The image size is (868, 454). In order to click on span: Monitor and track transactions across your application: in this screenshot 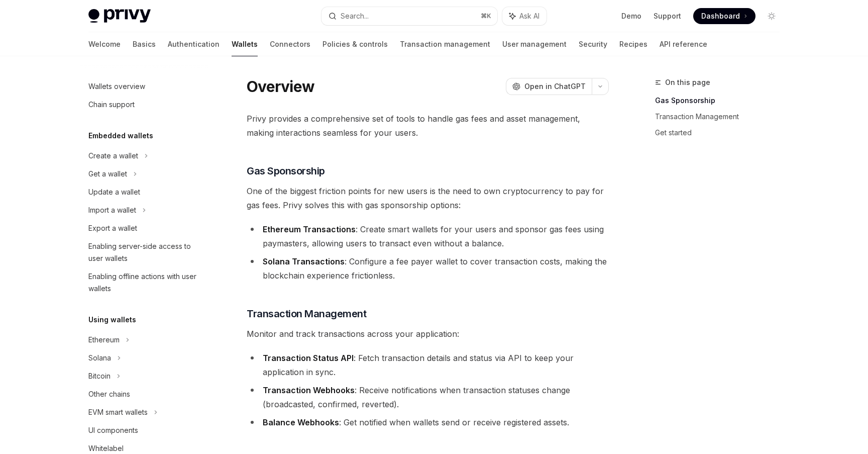, I will do `click(427, 334)`.